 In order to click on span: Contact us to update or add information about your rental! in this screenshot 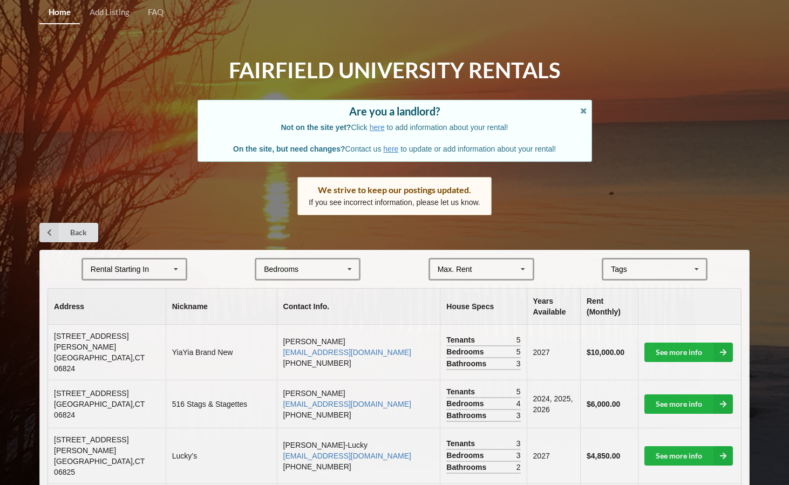, I will do `click(395, 149)`.